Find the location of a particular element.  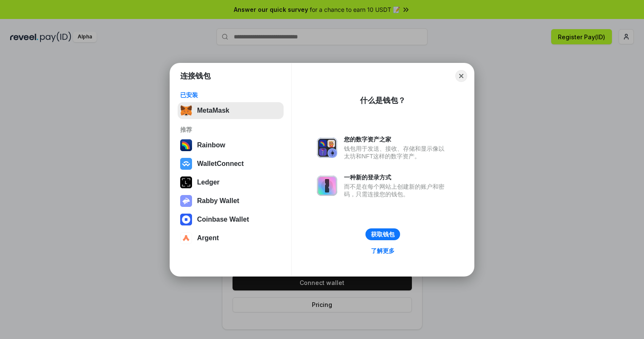

button: Coinbase Wallet is located at coordinates (230, 220).